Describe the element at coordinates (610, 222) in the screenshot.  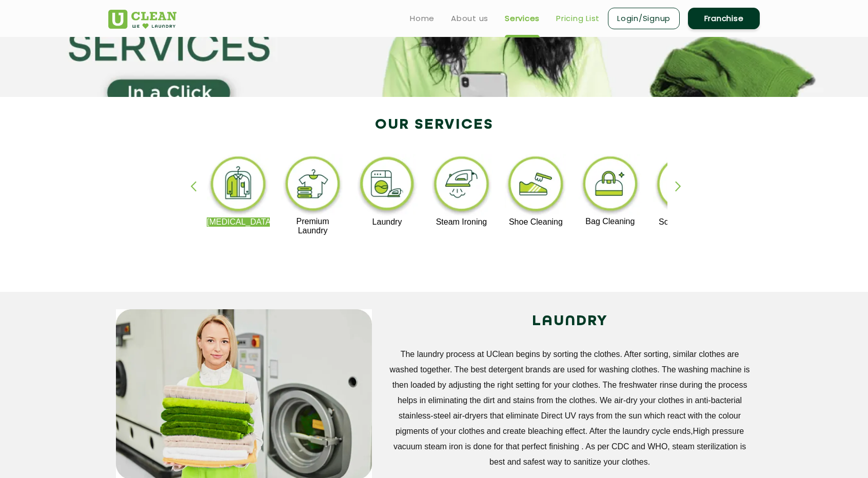
I see `p: Bag Cleaning` at that location.